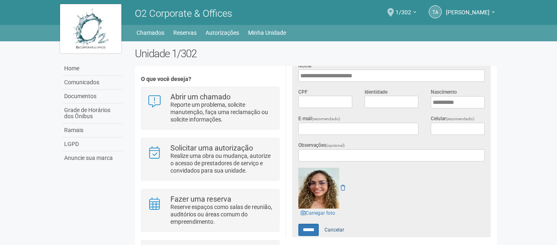 This screenshot has height=245, width=557. Describe the element at coordinates (92, 82) in the screenshot. I see `a: Comunicados` at that location.